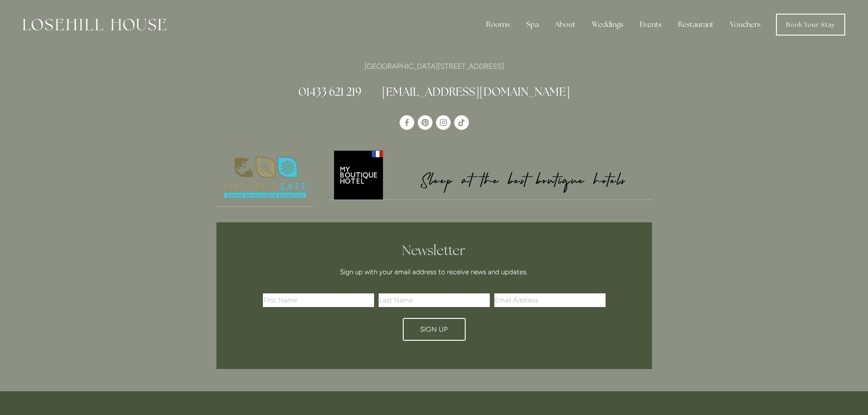 The width and height of the screenshot is (868, 415). I want to click on span: Sign Up, so click(434, 330).